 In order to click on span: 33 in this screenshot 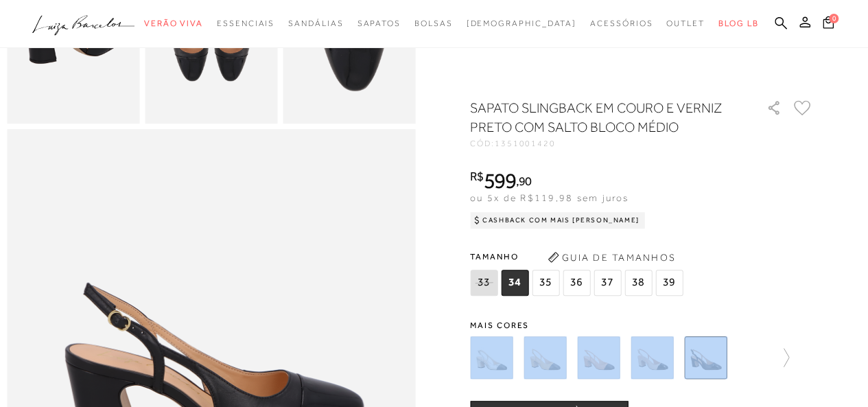, I will do `click(484, 283)`.